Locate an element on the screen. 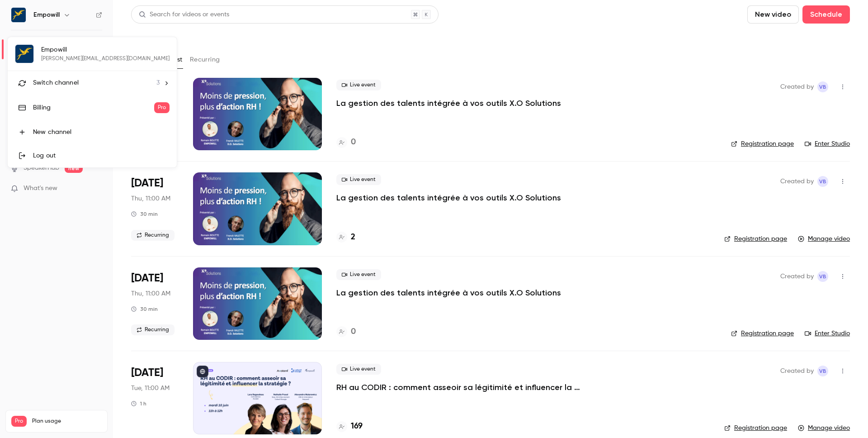 Image resolution: width=868 pixels, height=438 pixels. div: Log out is located at coordinates (101, 156).